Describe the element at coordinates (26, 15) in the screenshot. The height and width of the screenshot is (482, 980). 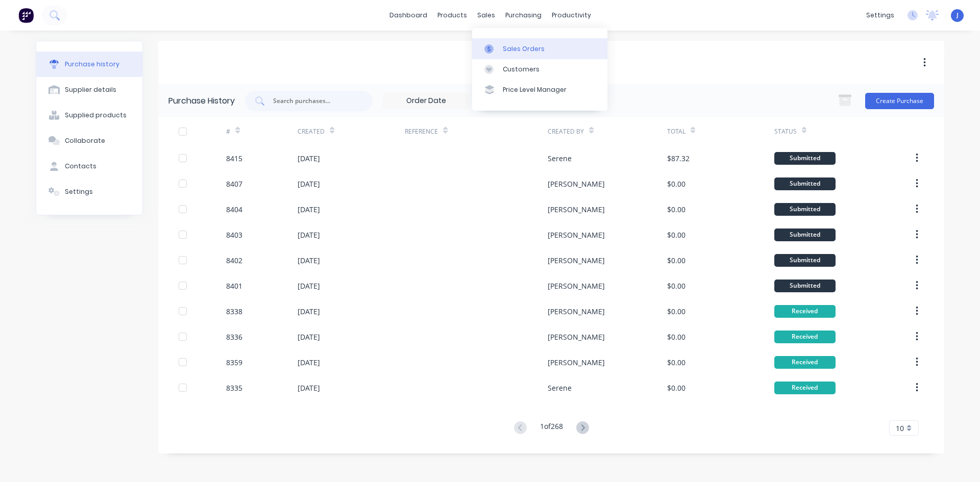
I see `img: Factory` at that location.